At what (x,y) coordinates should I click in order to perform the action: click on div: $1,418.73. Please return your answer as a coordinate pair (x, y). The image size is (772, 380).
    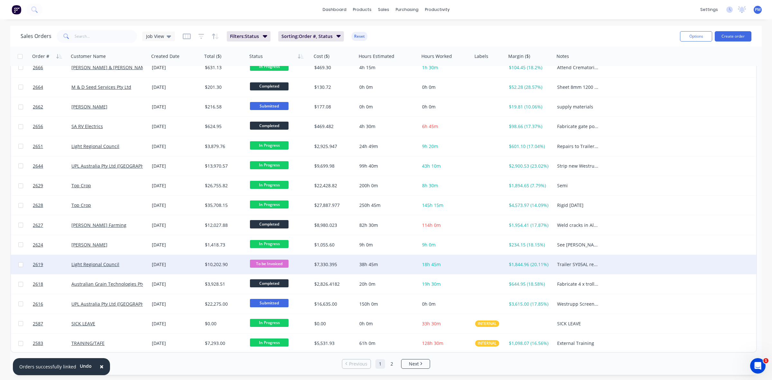
    Looking at the image, I should click on (224, 245).